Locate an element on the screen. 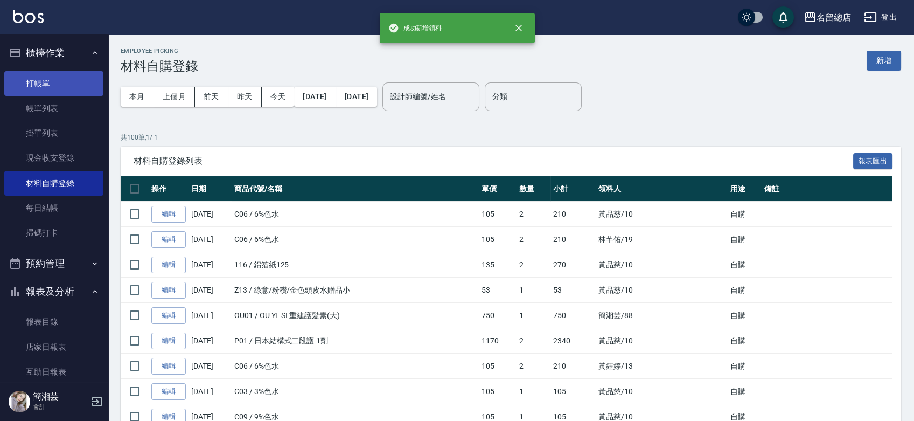 The height and width of the screenshot is (421, 914). th: 數量 is located at coordinates (534, 188).